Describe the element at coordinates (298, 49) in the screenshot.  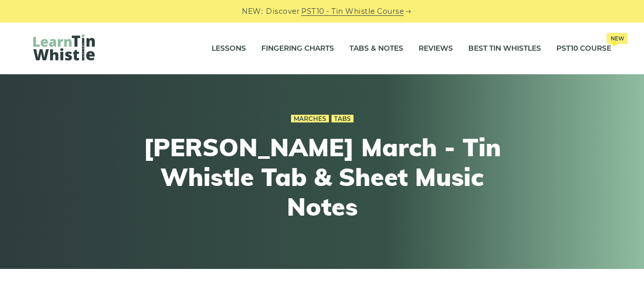
I see `a: Fingering Charts` at that location.